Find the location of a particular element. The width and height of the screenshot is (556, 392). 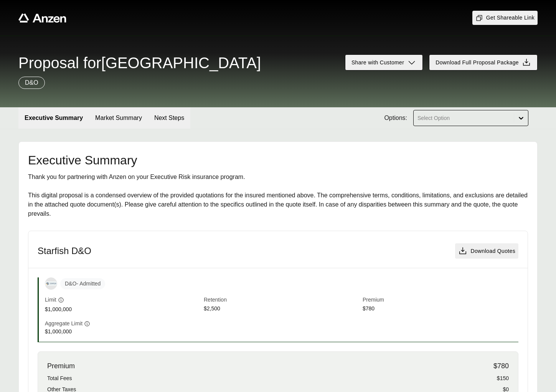

div: Thank you for partnering with Anzen on your Executive Risk insurance program. This digital propos... is located at coordinates (278, 196).